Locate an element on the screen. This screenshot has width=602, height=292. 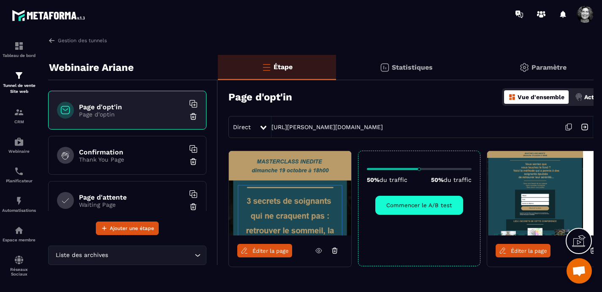
a: social-networksocial-networkRéseaux Sociaux is located at coordinates (19, 266).